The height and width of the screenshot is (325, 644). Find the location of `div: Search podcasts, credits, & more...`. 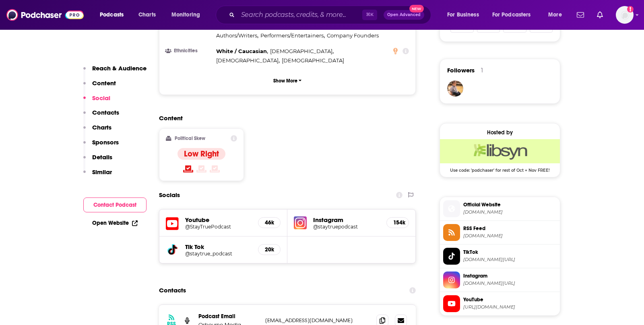

div: Search podcasts, credits, & more... is located at coordinates (331, 15).